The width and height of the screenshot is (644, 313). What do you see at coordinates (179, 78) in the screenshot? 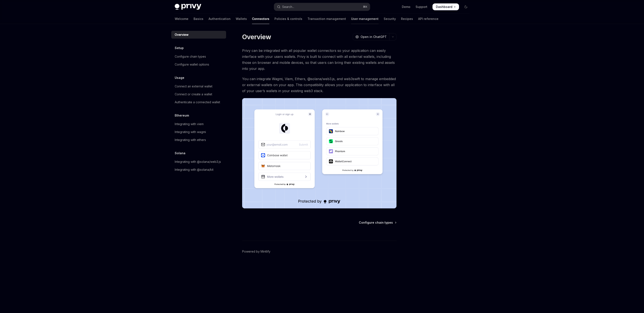
I see `h5: Usage` at bounding box center [179, 78].